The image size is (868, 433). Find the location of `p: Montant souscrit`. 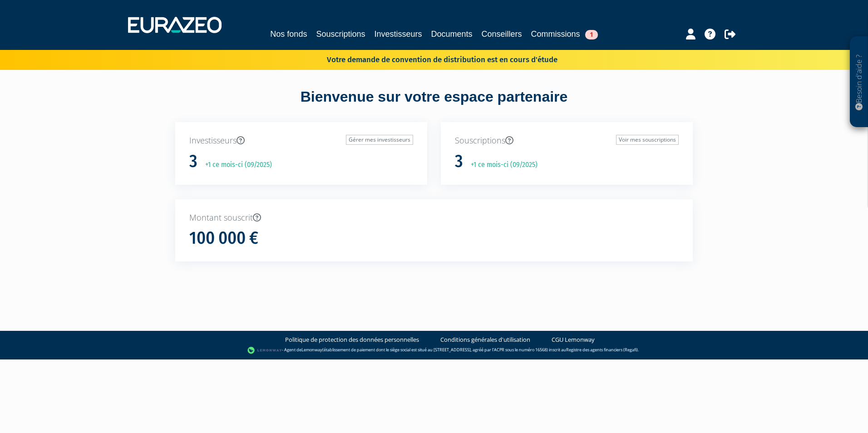

p: Montant souscrit is located at coordinates (434, 218).